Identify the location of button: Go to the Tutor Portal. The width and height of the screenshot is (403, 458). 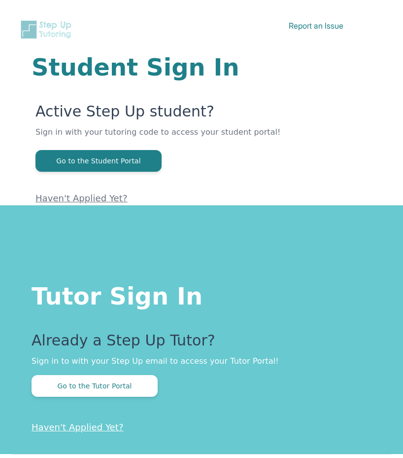
(95, 386).